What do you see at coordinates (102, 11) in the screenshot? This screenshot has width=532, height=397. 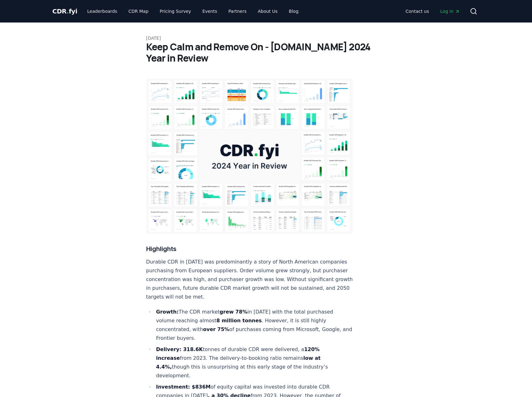 I see `a: Leaderboards` at bounding box center [102, 11].